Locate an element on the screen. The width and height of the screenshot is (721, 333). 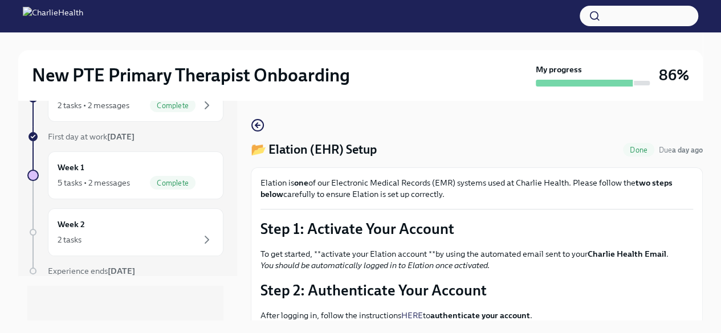
div: 2 tasks is located at coordinates (70, 240).